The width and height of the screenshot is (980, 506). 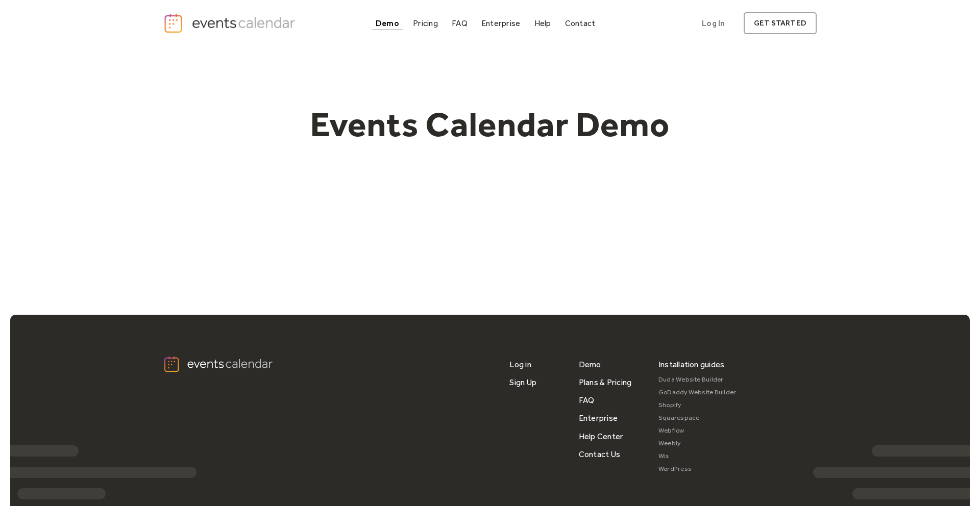 I want to click on a: Help Center, so click(x=601, y=436).